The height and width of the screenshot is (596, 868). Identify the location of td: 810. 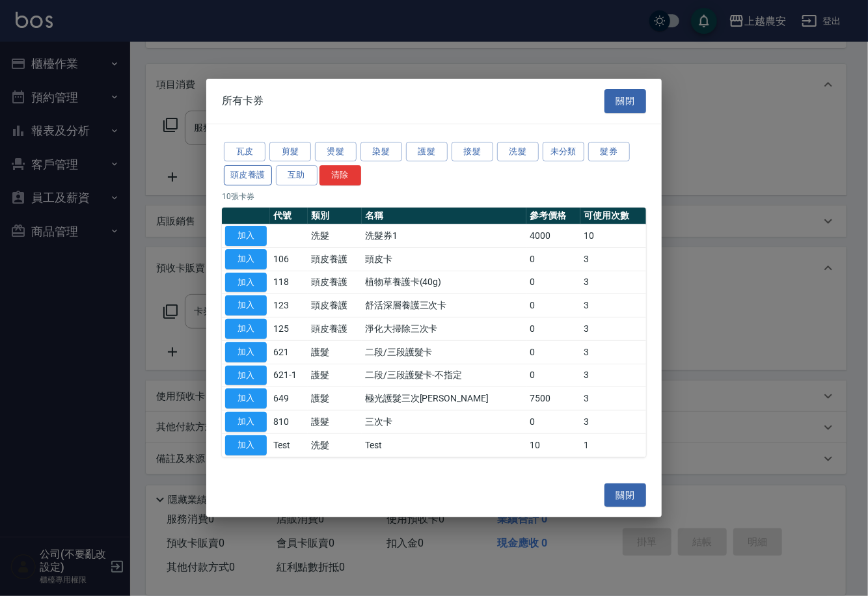
(289, 422).